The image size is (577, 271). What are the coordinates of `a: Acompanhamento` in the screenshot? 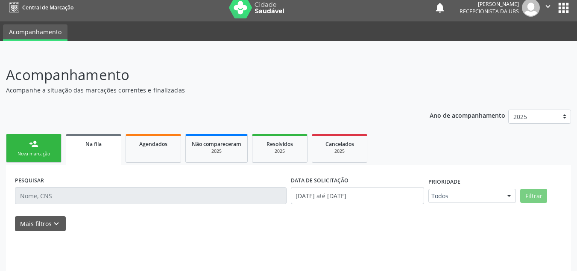 It's located at (35, 32).